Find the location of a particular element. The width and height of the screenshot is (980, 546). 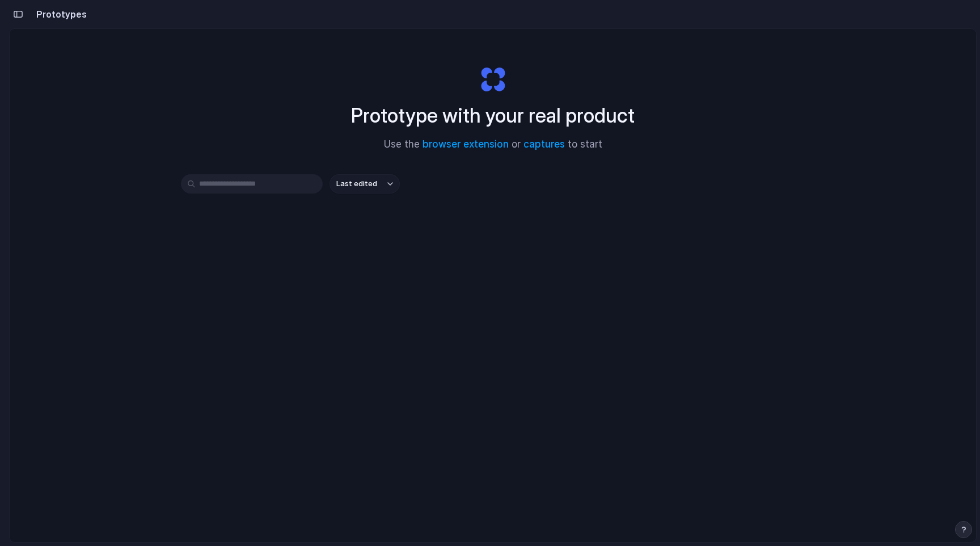

span: Last edited is located at coordinates (357, 184).